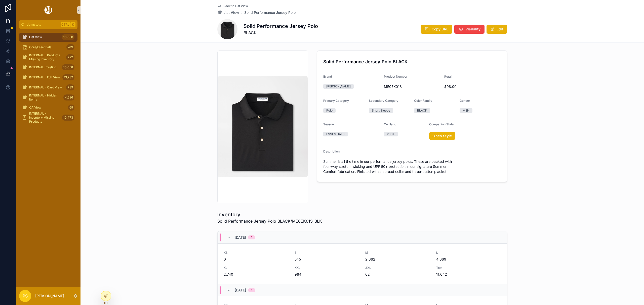 The width and height of the screenshot is (644, 305). Describe the element at coordinates (45, 98) in the screenshot. I see `span: INTERNAL - Hidden Items` at that location.